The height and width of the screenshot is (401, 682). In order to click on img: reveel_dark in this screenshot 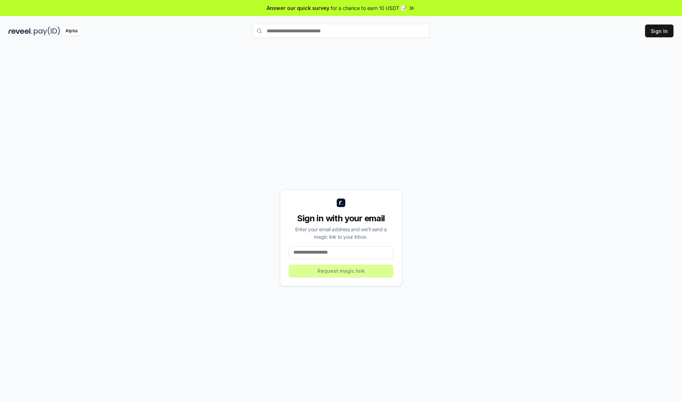, I will do `click(20, 31)`.